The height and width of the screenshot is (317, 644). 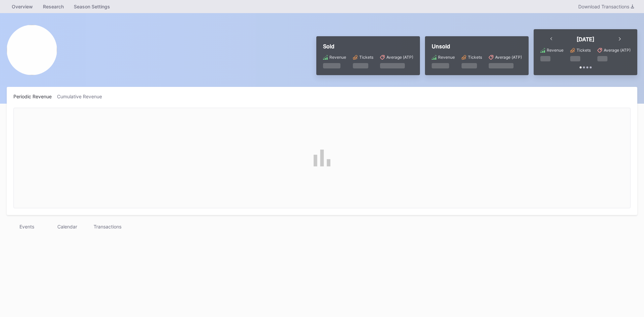 I want to click on div: Calendar, so click(x=67, y=226).